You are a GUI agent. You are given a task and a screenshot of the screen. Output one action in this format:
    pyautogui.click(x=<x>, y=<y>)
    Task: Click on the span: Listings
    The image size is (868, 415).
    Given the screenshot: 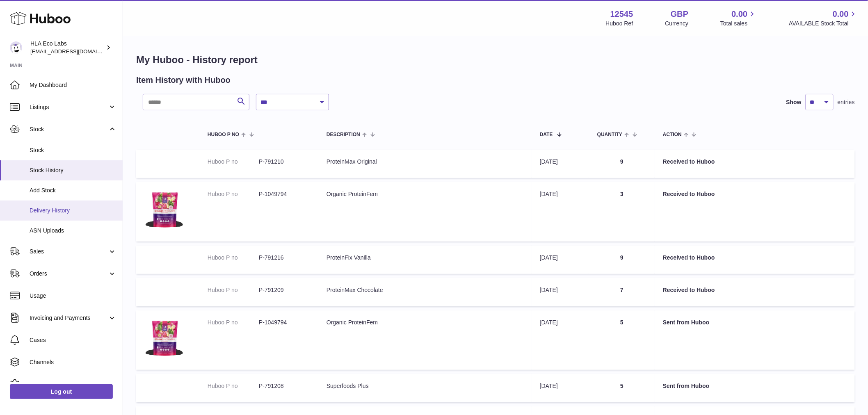 What is the action you would take?
    pyautogui.click(x=68, y=107)
    